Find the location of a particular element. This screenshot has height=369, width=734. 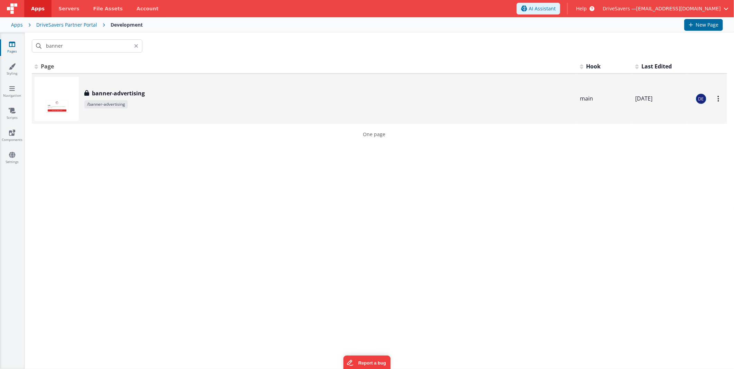

div: main is located at coordinates (605, 99).